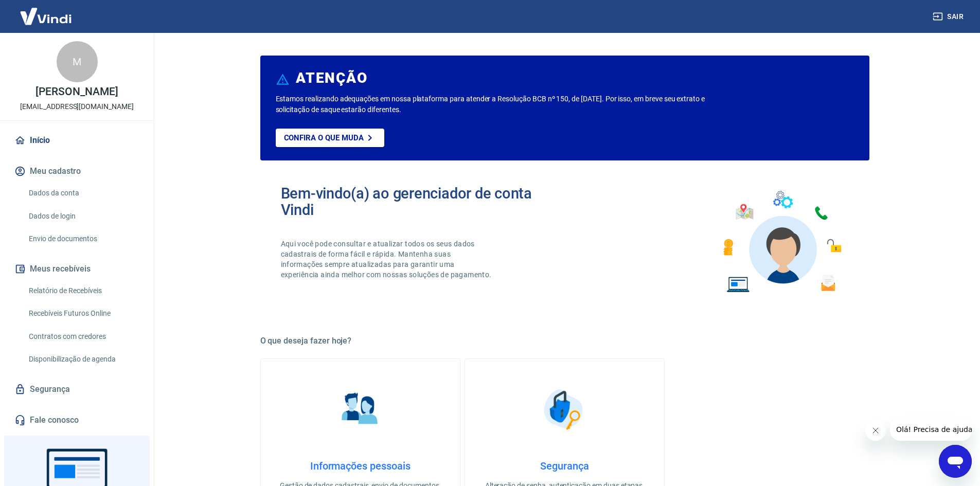 The width and height of the screenshot is (980, 486). I want to click on img: Vindi, so click(46, 16).